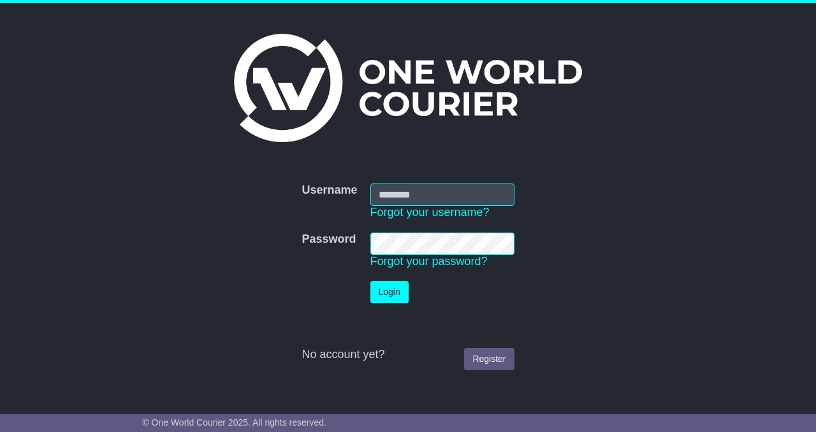  Describe the element at coordinates (429, 261) in the screenshot. I see `a: Forgot your password?` at that location.